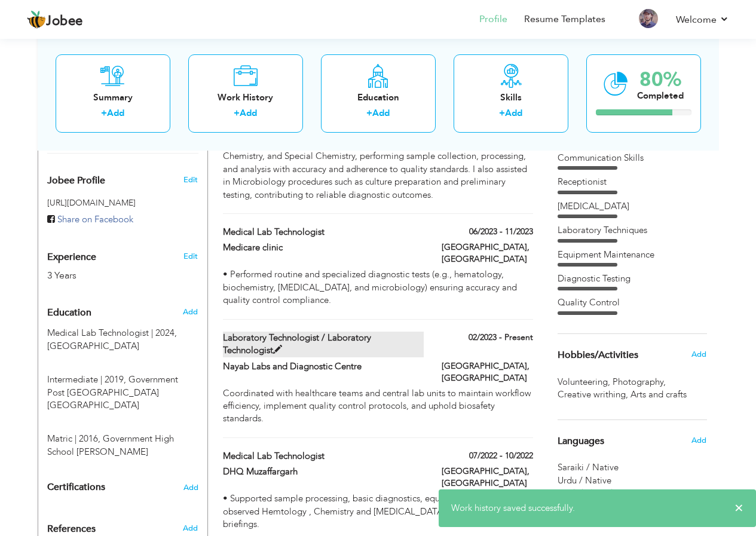  What do you see at coordinates (513, 508) in the screenshot?
I see `span: Work history saved successfully.` at bounding box center [513, 508].